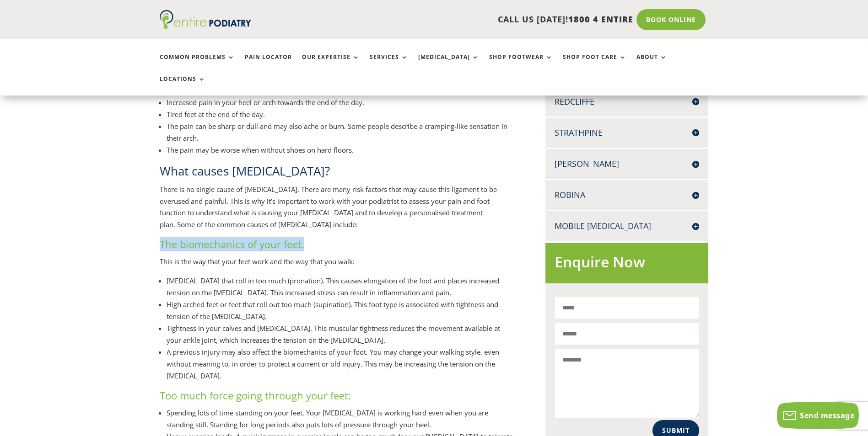 The width and height of the screenshot is (868, 436). What do you see at coordinates (341, 150) in the screenshot?
I see `li: The pain may be worse when without shoes on hard floors.` at bounding box center [341, 150].